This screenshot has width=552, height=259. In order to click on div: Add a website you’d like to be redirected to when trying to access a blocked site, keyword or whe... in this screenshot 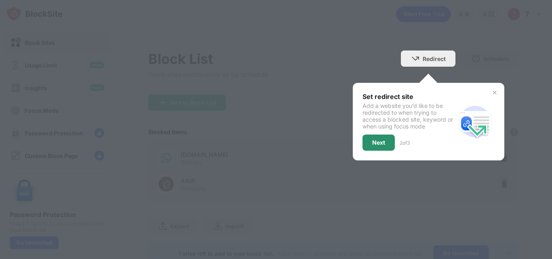, I will do `click(409, 116)`.